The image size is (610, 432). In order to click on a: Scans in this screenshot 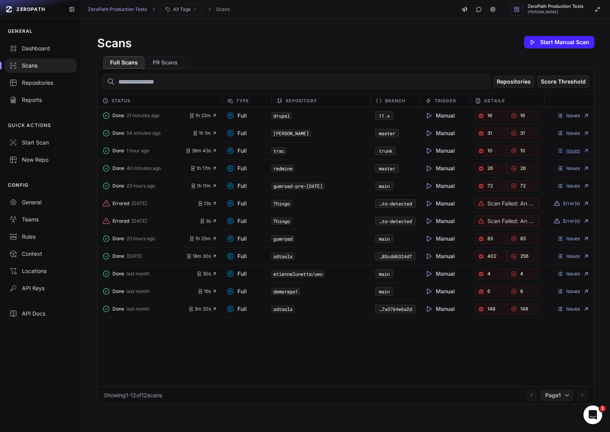, I will do `click(223, 9)`.